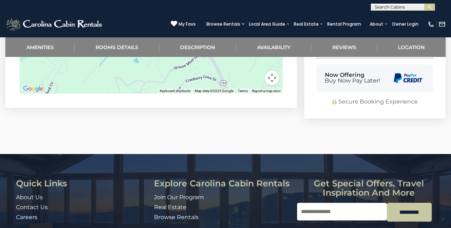 This screenshot has height=228, width=451. Describe the element at coordinates (266, 91) in the screenshot. I see `a: Report a map error` at that location.